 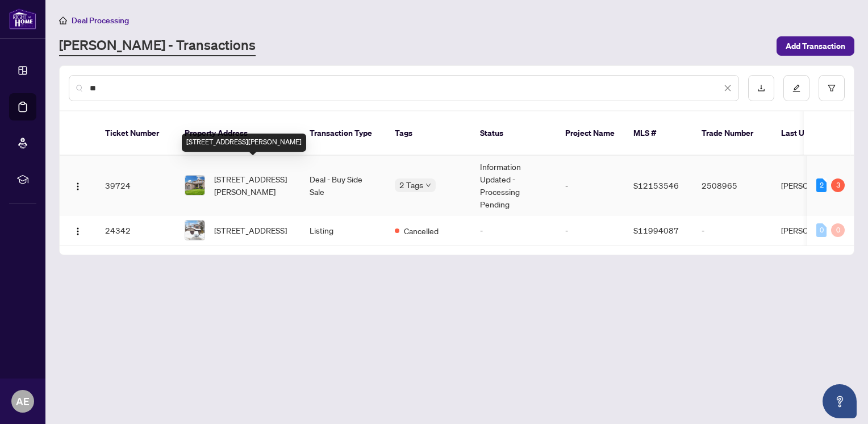 What do you see at coordinates (591, 133) in the screenshot?
I see `th: Project Name` at bounding box center [591, 133].